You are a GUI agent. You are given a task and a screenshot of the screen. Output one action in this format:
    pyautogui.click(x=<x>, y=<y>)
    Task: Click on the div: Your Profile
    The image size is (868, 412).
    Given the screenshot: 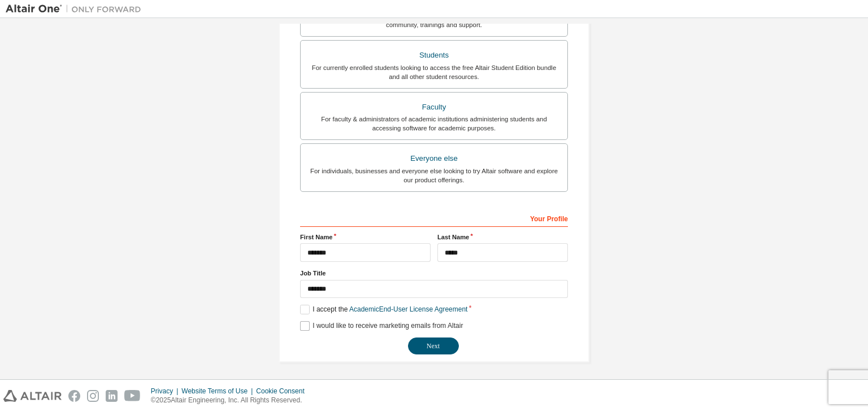 What is the action you would take?
    pyautogui.click(x=434, y=218)
    